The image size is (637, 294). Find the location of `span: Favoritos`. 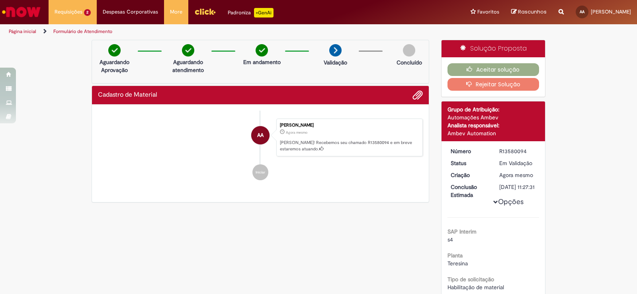

span: Favoritos is located at coordinates (488, 12).